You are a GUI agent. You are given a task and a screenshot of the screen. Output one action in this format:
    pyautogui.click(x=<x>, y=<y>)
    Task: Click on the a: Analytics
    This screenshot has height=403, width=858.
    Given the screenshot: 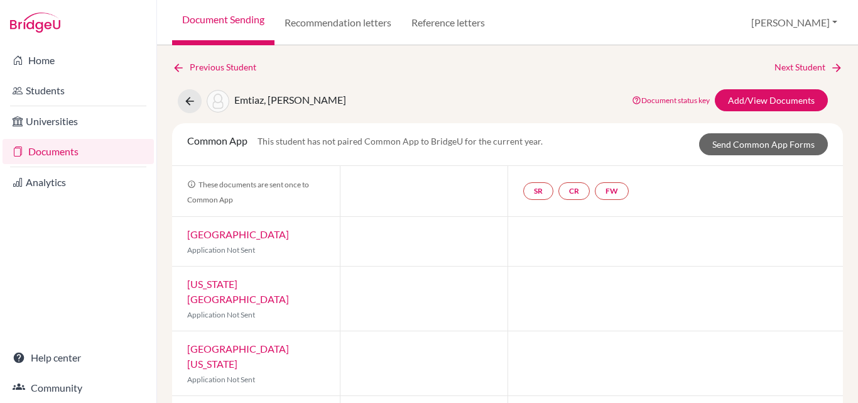 What is the action you would take?
    pyautogui.click(x=78, y=182)
    